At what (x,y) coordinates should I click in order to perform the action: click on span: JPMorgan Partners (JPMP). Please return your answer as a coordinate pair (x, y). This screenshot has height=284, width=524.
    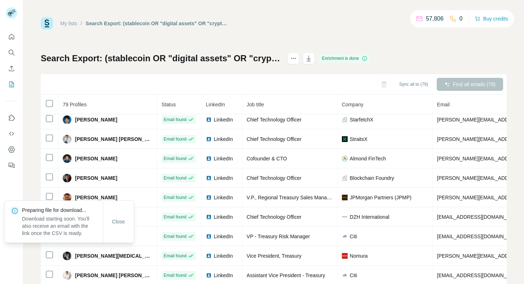
    Looking at the image, I should click on (381, 198).